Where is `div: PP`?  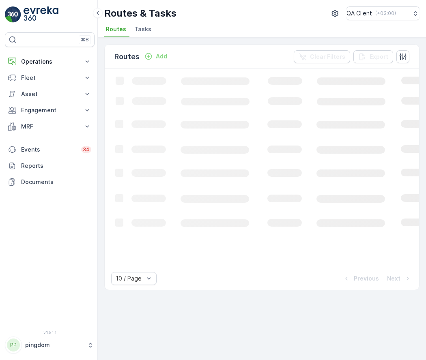 div: PP is located at coordinates (13, 345).